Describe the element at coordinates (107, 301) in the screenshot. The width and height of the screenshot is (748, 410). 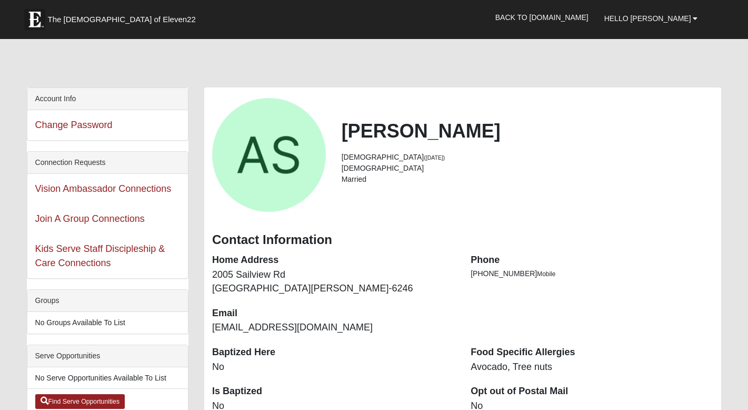
I see `div: Groups` at that location.